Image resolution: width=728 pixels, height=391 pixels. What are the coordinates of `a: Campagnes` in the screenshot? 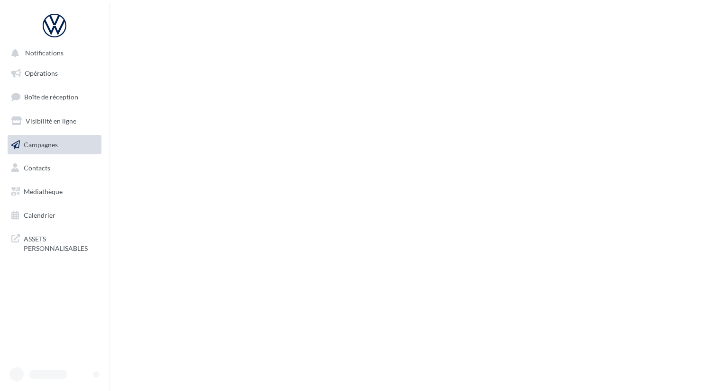 It's located at (54, 145).